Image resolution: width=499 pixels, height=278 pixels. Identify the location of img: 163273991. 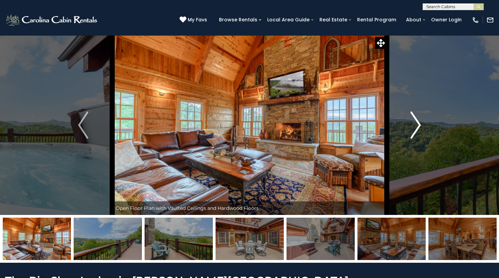
(392, 239).